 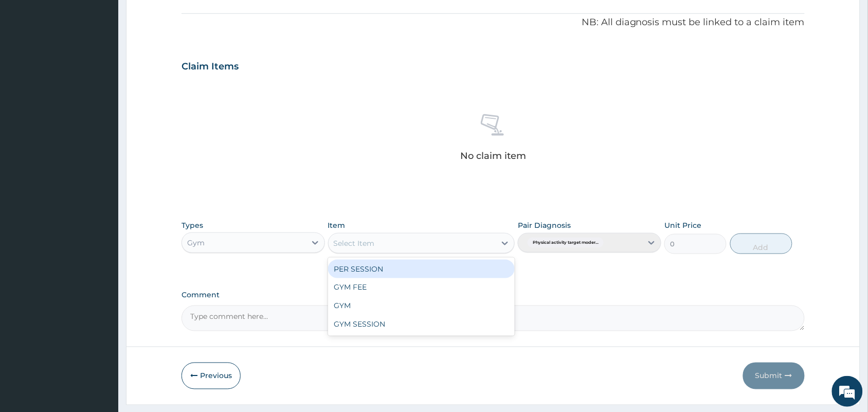 What do you see at coordinates (493, 295) in the screenshot?
I see `label: Comment` at bounding box center [493, 295].